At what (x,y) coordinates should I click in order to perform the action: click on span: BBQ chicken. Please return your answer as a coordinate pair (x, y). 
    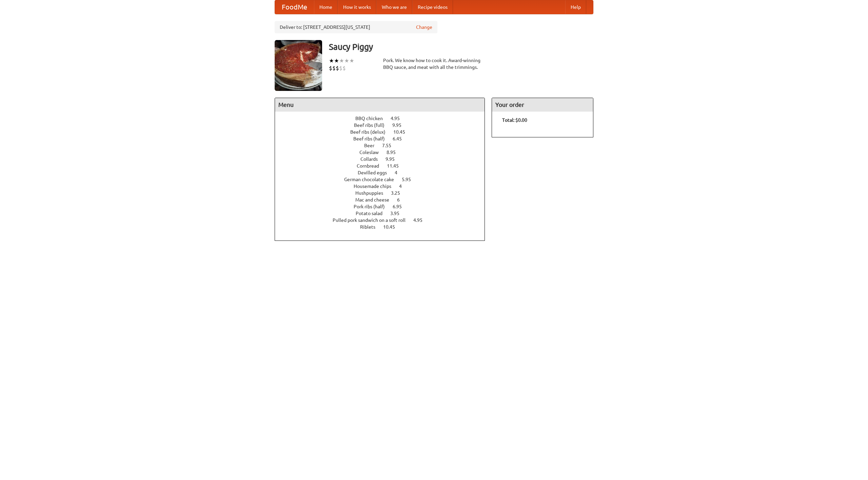
    Looking at the image, I should click on (372, 118).